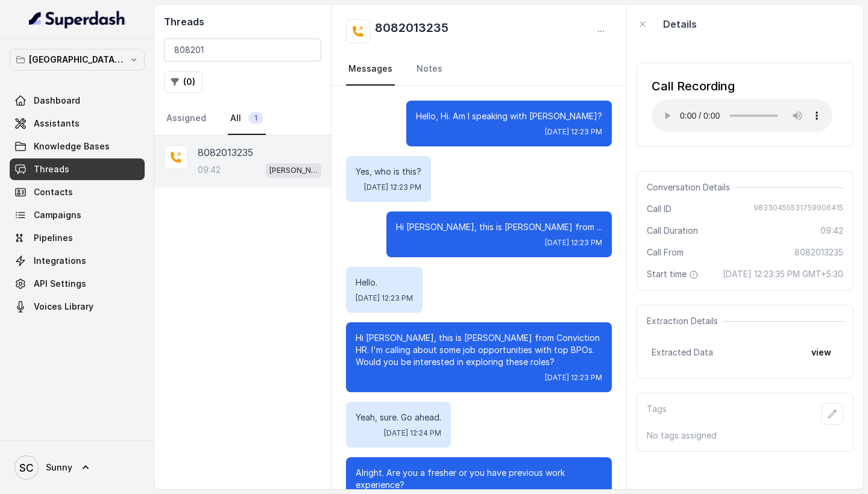 This screenshot has height=494, width=868. What do you see at coordinates (742, 116) in the screenshot?
I see `audio: Your browser does not support the audio element.` at bounding box center [742, 116].